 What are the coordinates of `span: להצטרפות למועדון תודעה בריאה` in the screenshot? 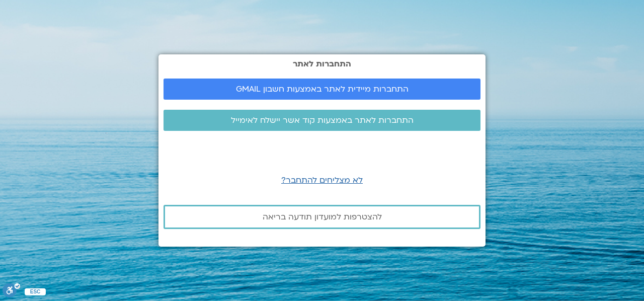 It's located at (322, 217).